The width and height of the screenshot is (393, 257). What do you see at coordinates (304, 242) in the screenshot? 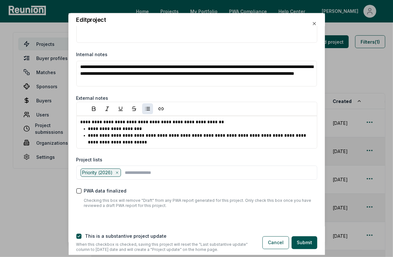
I see `button: Submit` at bounding box center [304, 242].